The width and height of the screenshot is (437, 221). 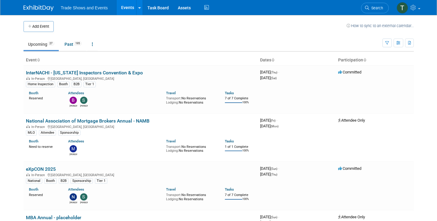 I want to click on div: Bobby DeSpain, so click(x=73, y=106).